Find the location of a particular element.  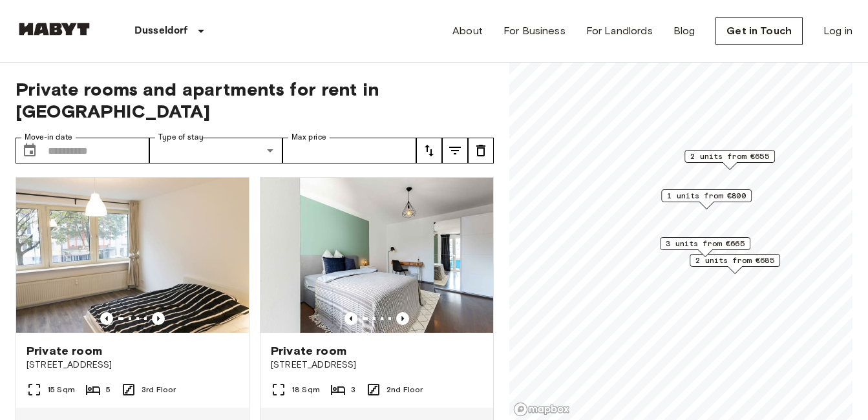

span: 3 is located at coordinates (353, 389).